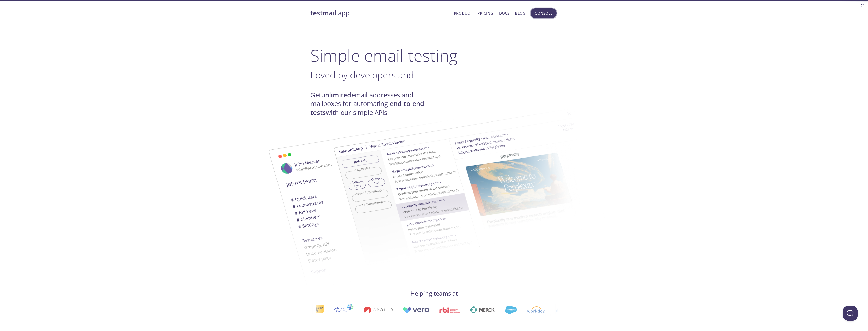 The height and width of the screenshot is (331, 868). Describe the element at coordinates (377, 310) in the screenshot. I see `img: apollo` at that location.